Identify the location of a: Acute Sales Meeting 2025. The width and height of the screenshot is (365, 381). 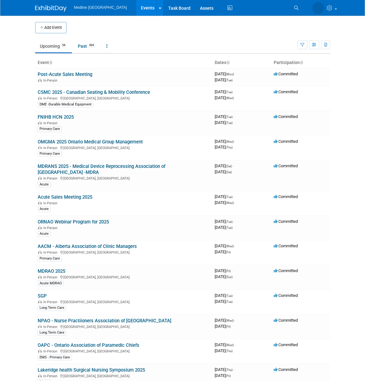
(65, 197).